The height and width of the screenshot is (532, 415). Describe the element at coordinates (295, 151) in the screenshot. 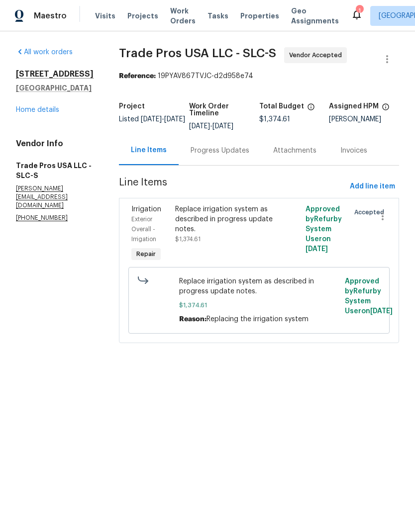

I see `div: Attachments` at that location.